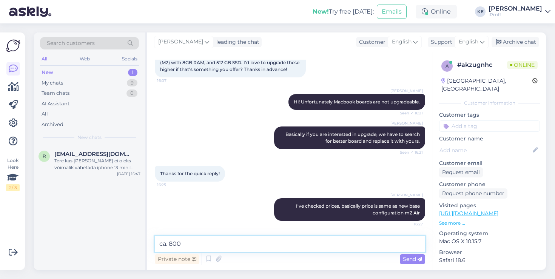 The height and width of the screenshot is (279, 555). What do you see at coordinates (230, 62) in the screenshot?
I see `span: Hi! Do you do any macbook upgrades? I have MacBook Air (M2) with 8GB RAM, and 512 GB SSD. I'd lov...` at bounding box center [230, 62].